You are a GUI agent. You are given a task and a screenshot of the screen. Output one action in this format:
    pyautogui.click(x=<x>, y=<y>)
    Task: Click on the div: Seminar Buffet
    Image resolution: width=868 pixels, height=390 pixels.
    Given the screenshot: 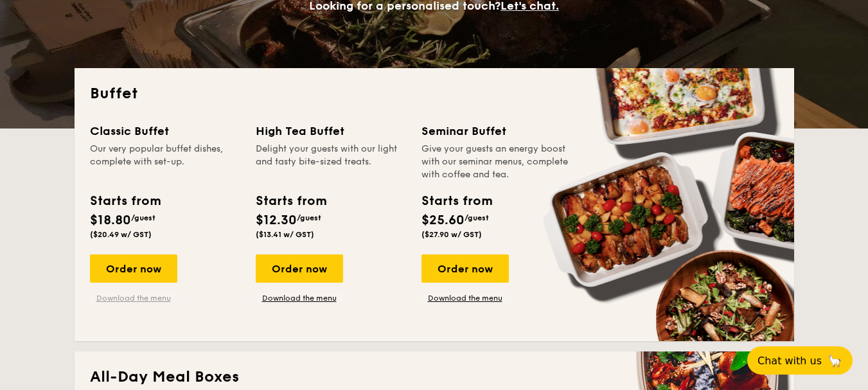 What is the action you would take?
    pyautogui.click(x=497, y=131)
    